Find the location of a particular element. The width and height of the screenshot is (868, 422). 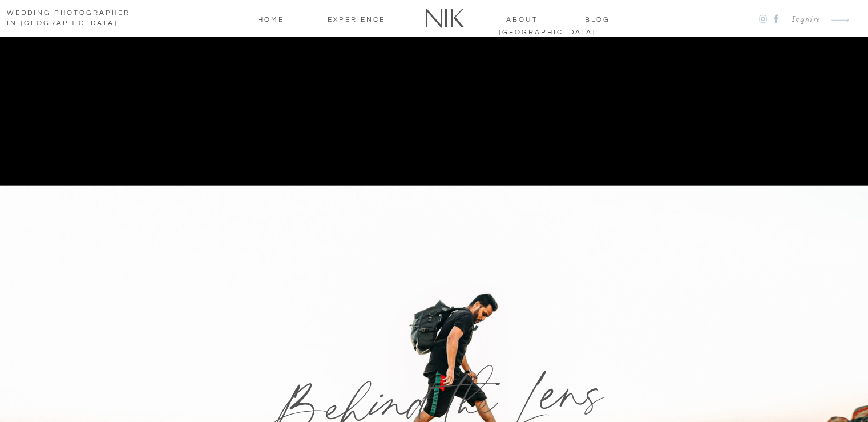

a: Experience is located at coordinates (356, 19).